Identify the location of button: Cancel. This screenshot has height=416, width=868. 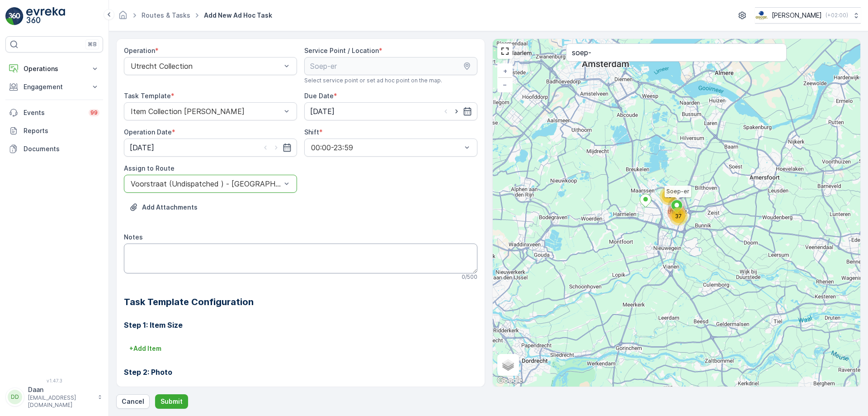
(133, 401).